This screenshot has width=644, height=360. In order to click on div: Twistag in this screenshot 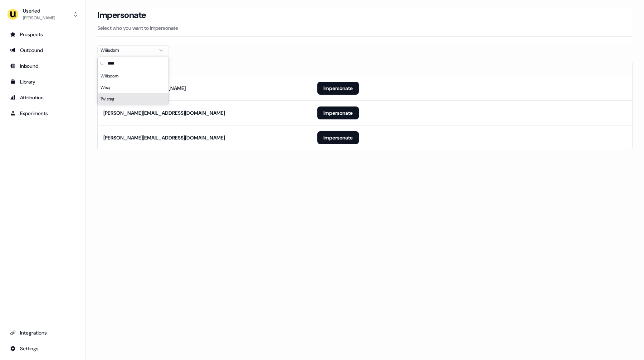, I will do `click(133, 99)`.